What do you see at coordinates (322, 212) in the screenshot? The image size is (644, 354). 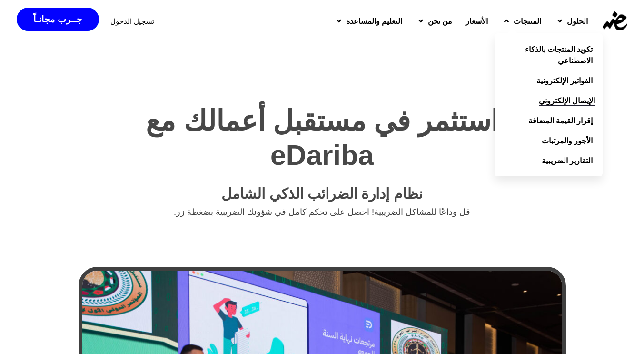 I see `p: قل وداعًا للمشاكل الضريبية! احصل على تحكم كامل في شؤونك الضريبية بضغطة زر.` at bounding box center [322, 212].